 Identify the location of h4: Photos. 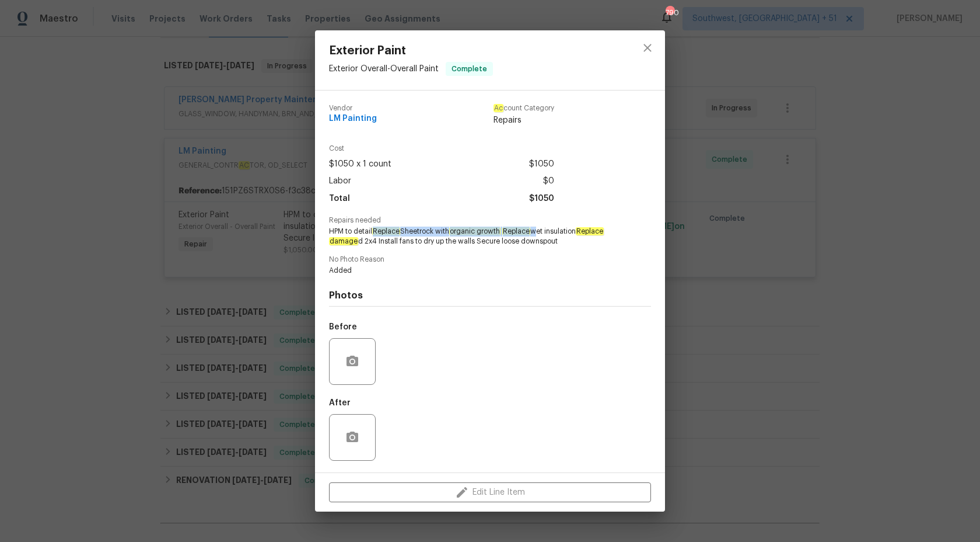
(490, 295).